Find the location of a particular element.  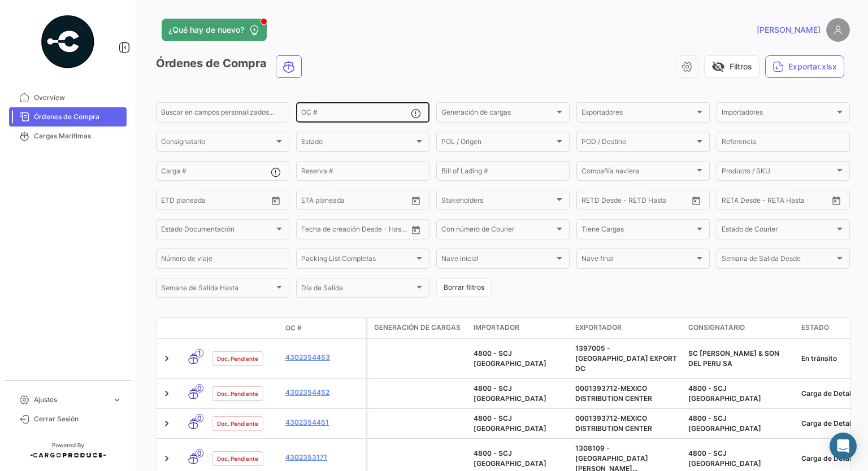

span: Estado de Courier is located at coordinates (778, 231).